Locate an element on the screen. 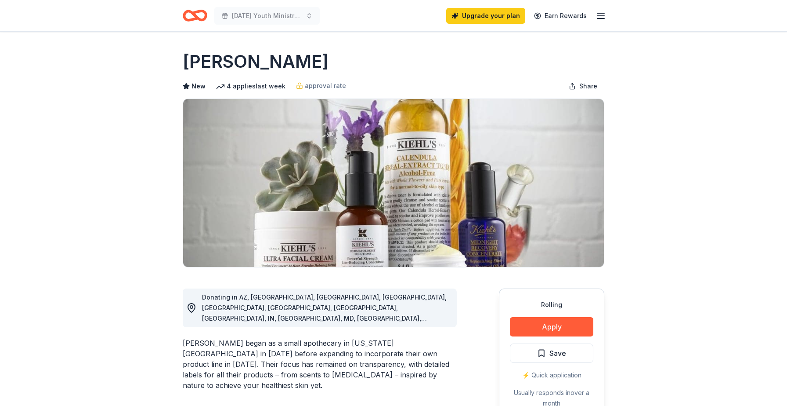 The height and width of the screenshot is (406, 787). a: Home is located at coordinates (195, 15).